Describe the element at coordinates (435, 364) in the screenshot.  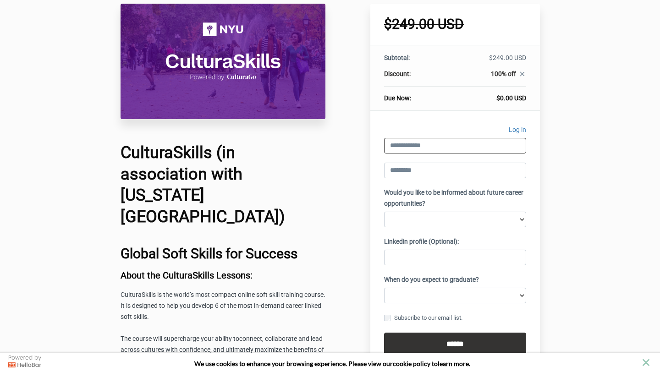
I see `strong: to` at that location.